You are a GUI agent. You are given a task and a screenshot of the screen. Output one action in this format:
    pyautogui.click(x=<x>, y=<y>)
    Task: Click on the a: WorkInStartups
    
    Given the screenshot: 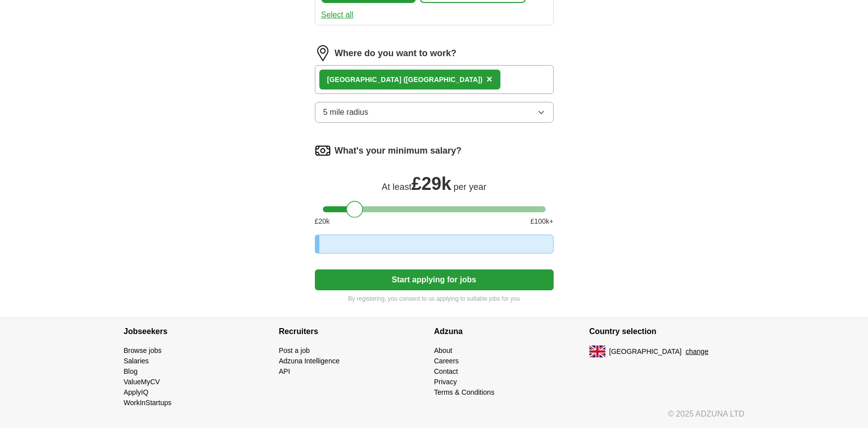 What is the action you would take?
    pyautogui.click(x=148, y=403)
    